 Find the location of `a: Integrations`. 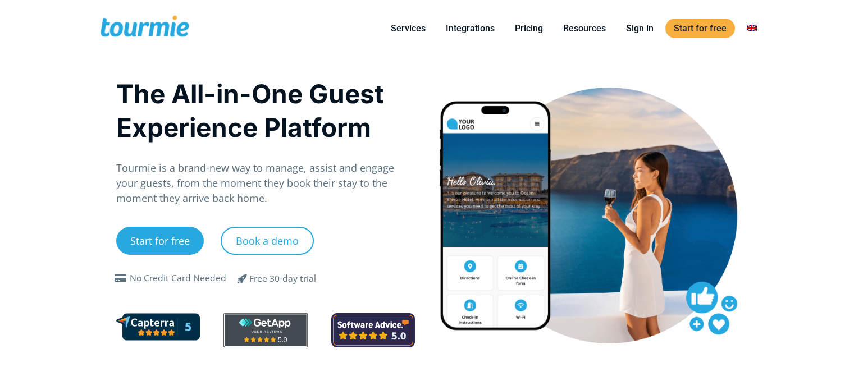

a: Integrations is located at coordinates (470, 28).